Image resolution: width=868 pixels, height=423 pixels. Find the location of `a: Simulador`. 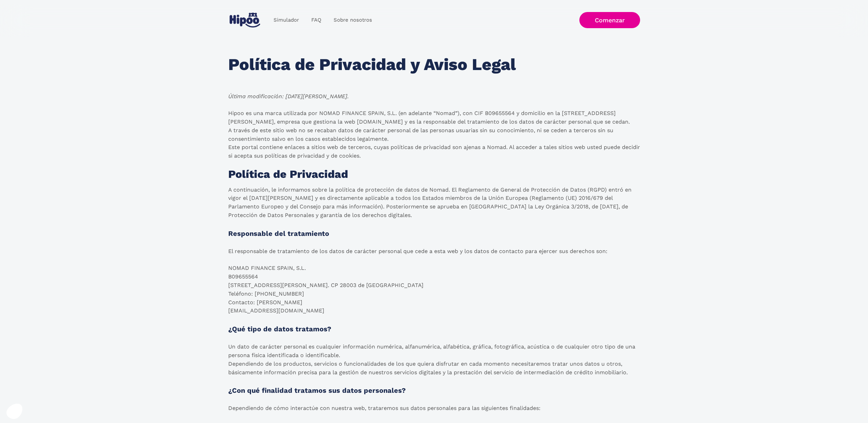

a: Simulador is located at coordinates (286, 20).